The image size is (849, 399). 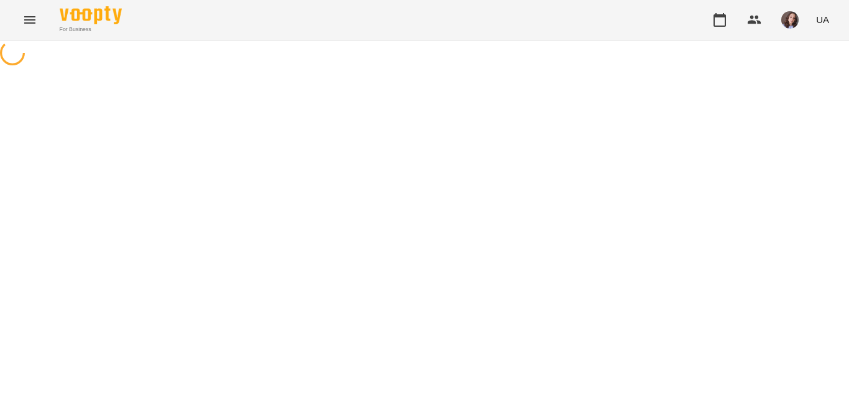 I want to click on img: 8e6d9769290247367f0f90eeedd3a5ee.jpg, so click(x=790, y=20).